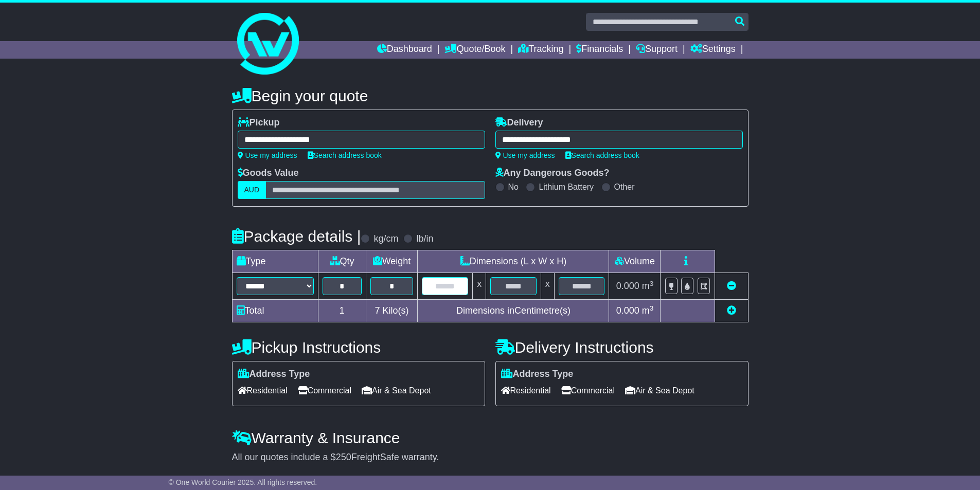 The width and height of the screenshot is (980, 490). Describe the element at coordinates (358, 347) in the screenshot. I see `h4: Pickup Instructions` at that location.